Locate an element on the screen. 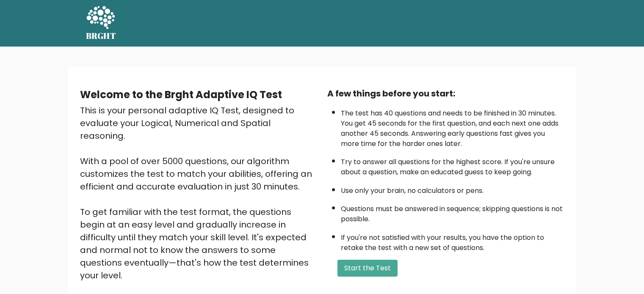  li: Use only your brain, no calculators or pens. is located at coordinates (453, 188).